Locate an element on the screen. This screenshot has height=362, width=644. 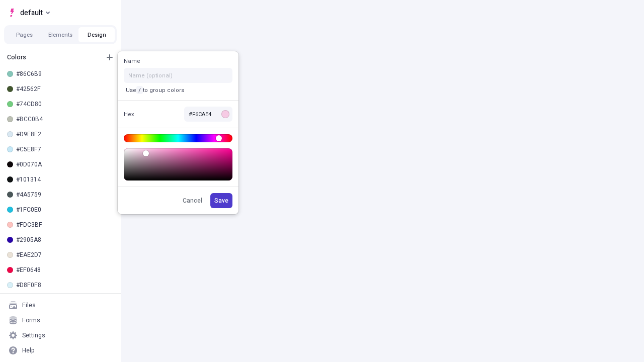
button: Design is located at coordinates (97, 35).